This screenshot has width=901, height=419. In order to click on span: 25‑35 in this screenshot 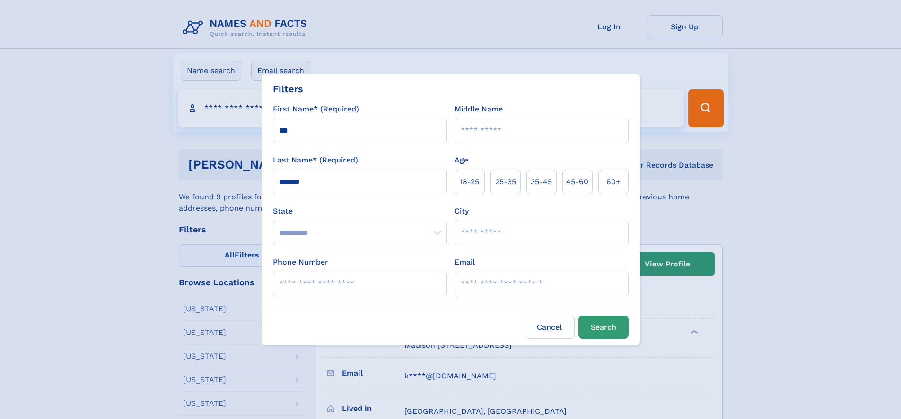, I will do `click(505, 182)`.